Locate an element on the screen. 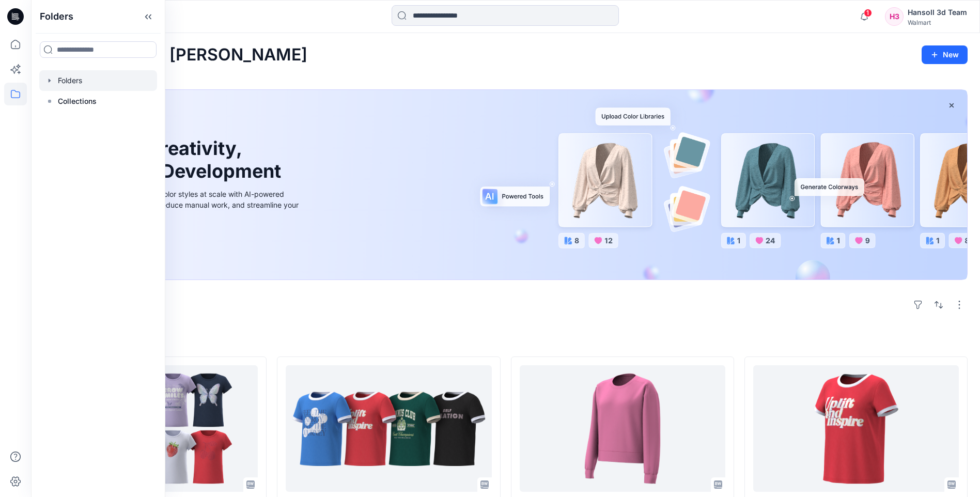 This screenshot has height=497, width=980. div: Explore ideas faster and recolor styles at scale with AI-powered tools that boost creativity, red... is located at coordinates (185, 205).